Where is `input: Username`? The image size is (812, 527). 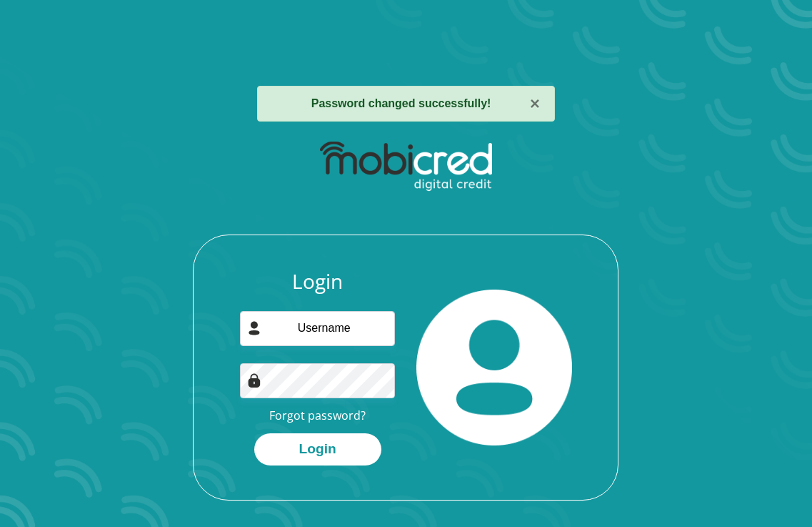
input: Username is located at coordinates (317, 328).